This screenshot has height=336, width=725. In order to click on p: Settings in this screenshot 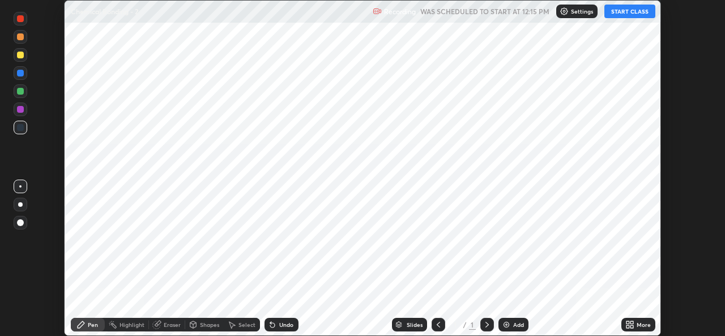, I will do `click(582, 11)`.